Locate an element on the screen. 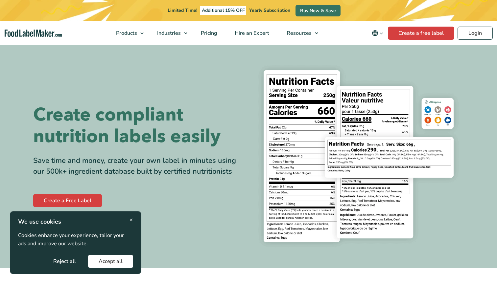 The image size is (497, 284). span: Hire an Expert is located at coordinates (251, 33).